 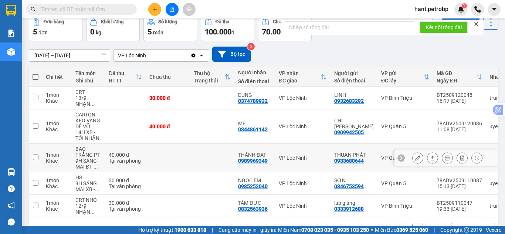 I want to click on div: HTTT, so click(x=122, y=81).